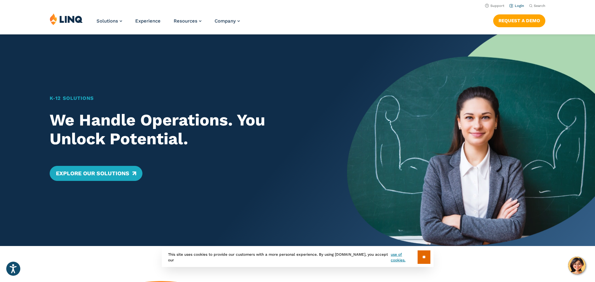 This screenshot has width=595, height=282. What do you see at coordinates (517, 6) in the screenshot?
I see `a: Login` at bounding box center [517, 6].